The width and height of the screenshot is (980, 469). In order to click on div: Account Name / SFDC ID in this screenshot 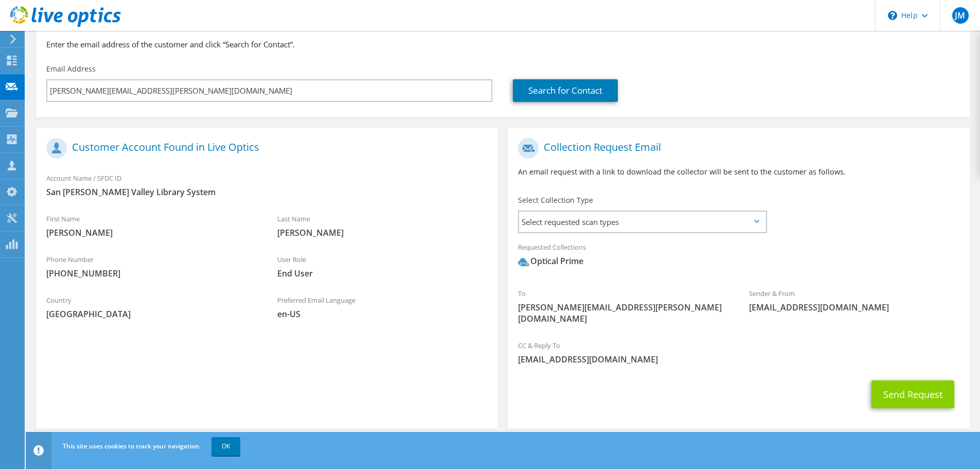, I will do `click(266, 185)`.